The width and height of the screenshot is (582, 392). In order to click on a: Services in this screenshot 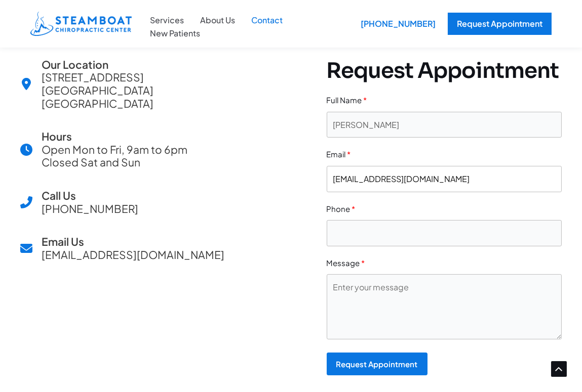, I will do `click(166, 20)`.